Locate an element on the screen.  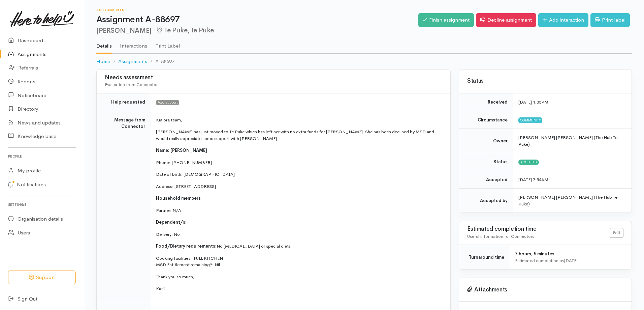
p: Thank you so much, is located at coordinates (299, 277).